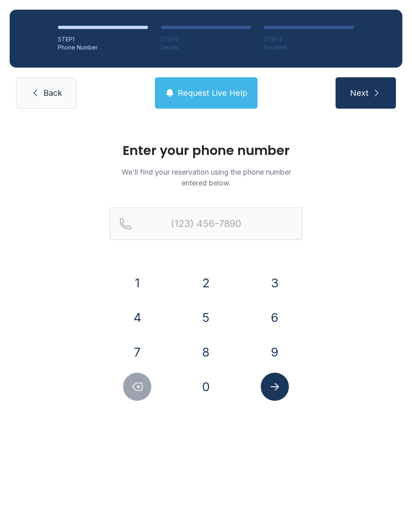  What do you see at coordinates (206, 224) in the screenshot?
I see `input: Reservation phone number` at bounding box center [206, 224].